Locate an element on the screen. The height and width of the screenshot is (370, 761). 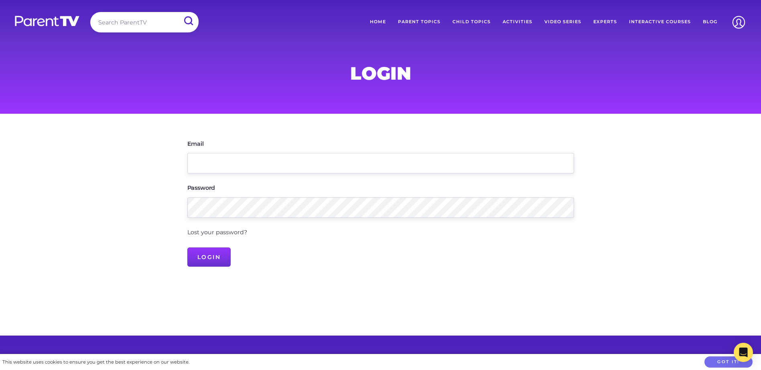
a: Lost your password? is located at coordinates (217, 233).